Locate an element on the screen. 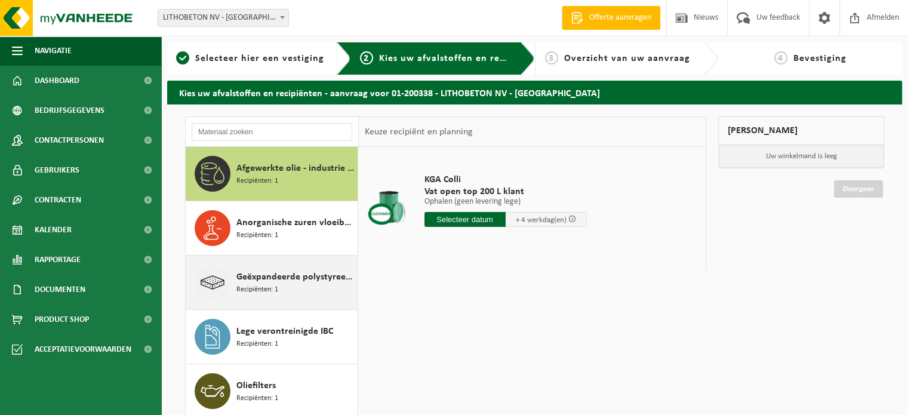 Image resolution: width=908 pixels, height=415 pixels. input: Materiaal zoeken is located at coordinates (272, 132).